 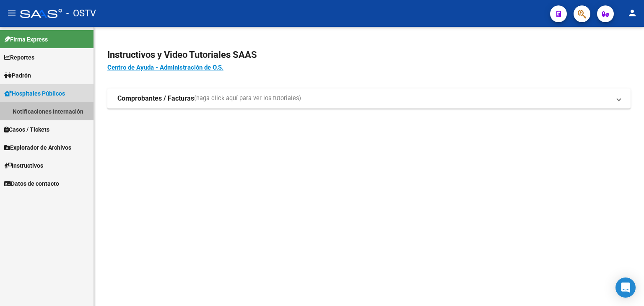 What do you see at coordinates (26, 39) in the screenshot?
I see `span: Firma Express` at bounding box center [26, 39].